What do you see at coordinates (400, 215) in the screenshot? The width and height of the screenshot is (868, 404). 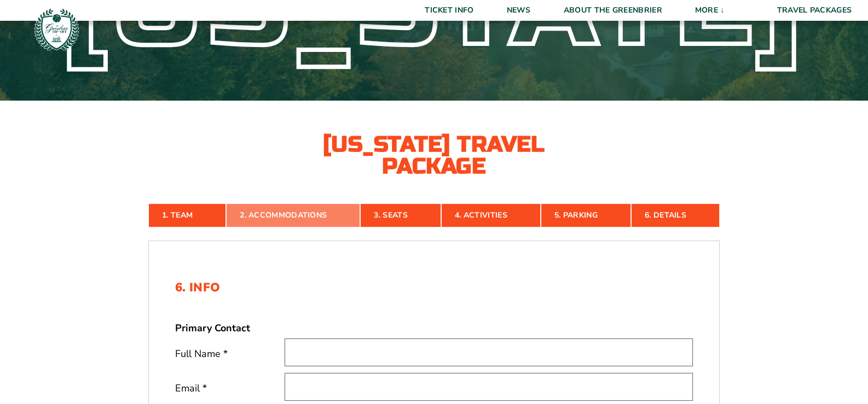 I see `a: 3. Seats` at bounding box center [400, 215].